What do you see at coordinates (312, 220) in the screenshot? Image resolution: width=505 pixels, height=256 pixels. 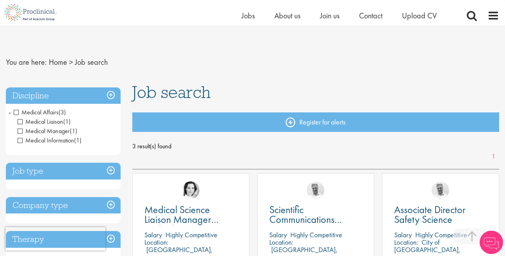 I see `span: Scientific Communications Manager - Oncology` at bounding box center [312, 220].